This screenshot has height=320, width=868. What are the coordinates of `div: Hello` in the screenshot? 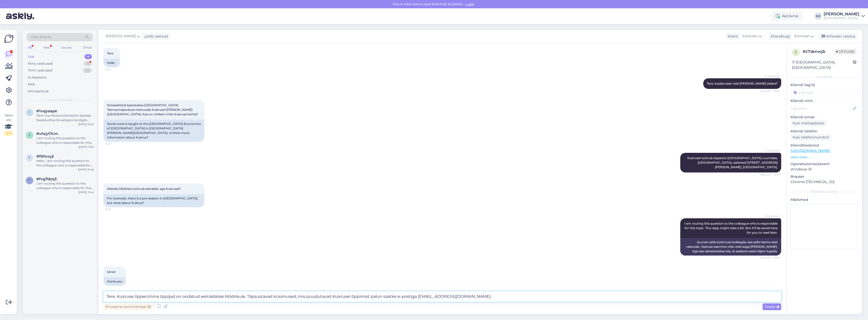 It's located at (112, 63).